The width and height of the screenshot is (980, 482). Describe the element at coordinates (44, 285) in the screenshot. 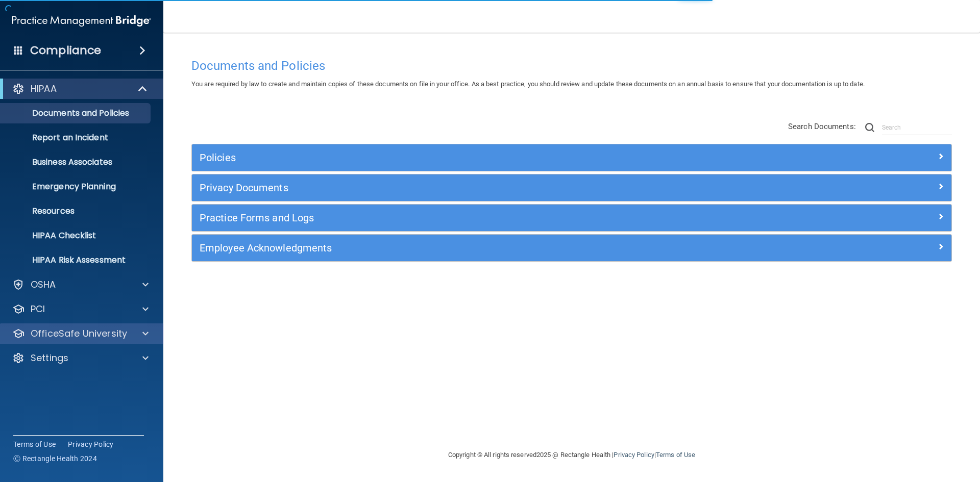

I see `p: OSHA` at that location.